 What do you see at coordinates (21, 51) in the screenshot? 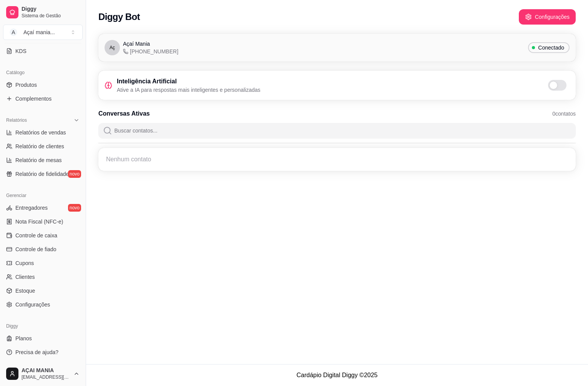
I see `span: KDS` at bounding box center [21, 51].